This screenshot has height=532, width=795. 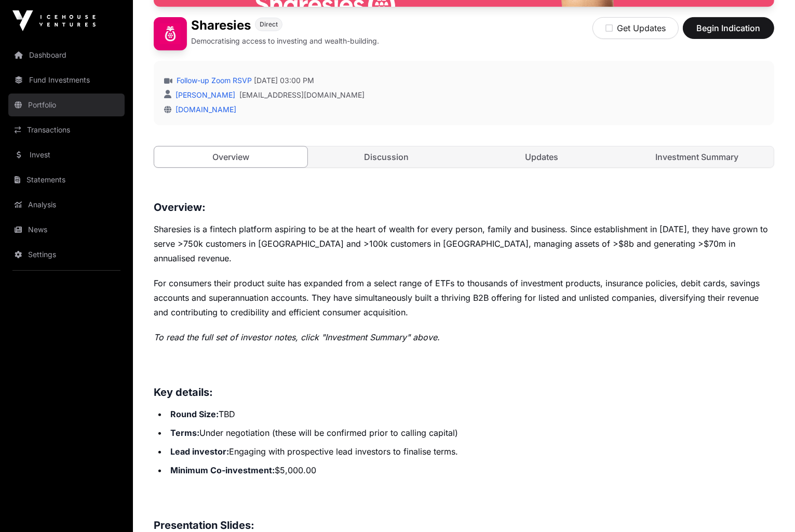 I want to click on p: Democratising access to investing and wealth-building., so click(x=285, y=41).